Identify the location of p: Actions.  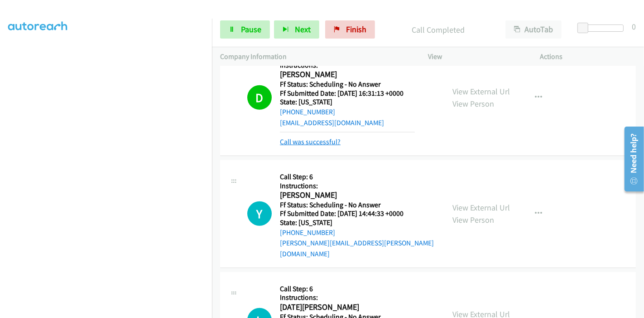
(589, 57).